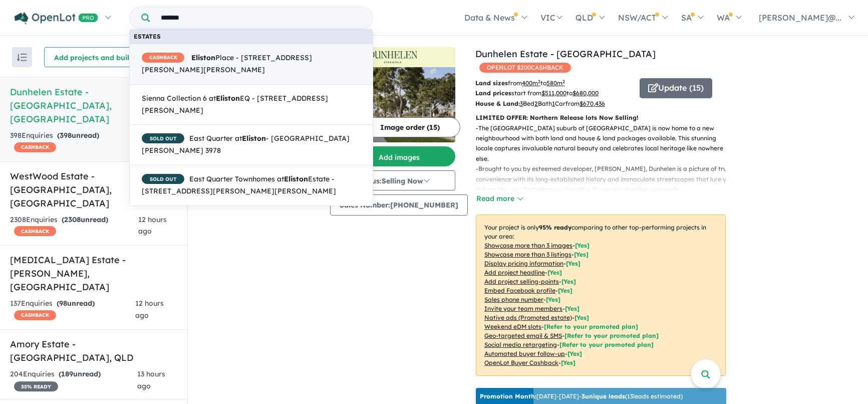 This screenshot has height=404, width=868. Describe the element at coordinates (528, 317) in the screenshot. I see `u: Native ads (Promoted estate)` at that location.